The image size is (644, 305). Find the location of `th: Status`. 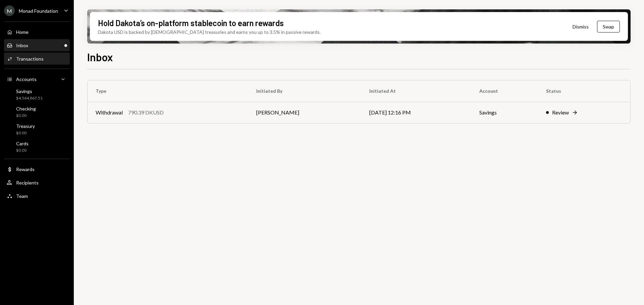

th: Status is located at coordinates (584, 91).